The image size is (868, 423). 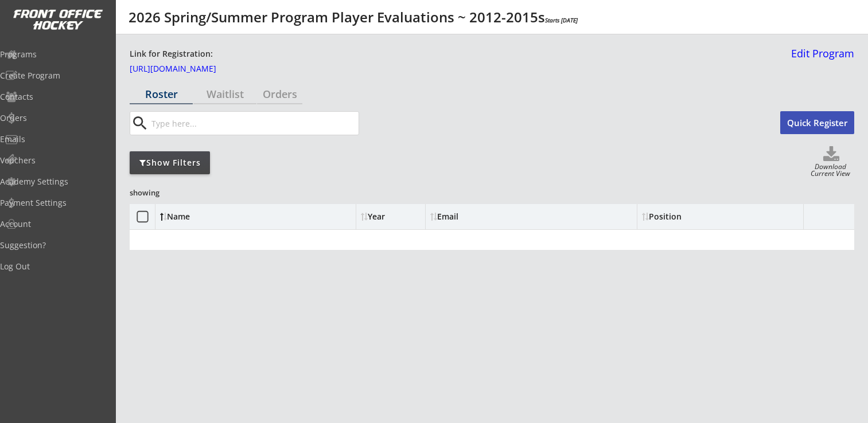 I want to click on div: Year, so click(x=391, y=217).